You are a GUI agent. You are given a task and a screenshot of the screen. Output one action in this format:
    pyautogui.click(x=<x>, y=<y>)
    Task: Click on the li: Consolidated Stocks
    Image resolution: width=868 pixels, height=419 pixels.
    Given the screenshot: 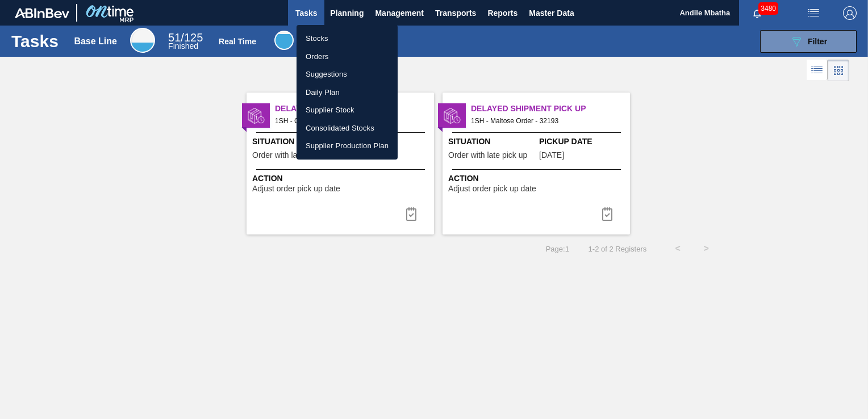 What is the action you would take?
    pyautogui.click(x=347, y=129)
    